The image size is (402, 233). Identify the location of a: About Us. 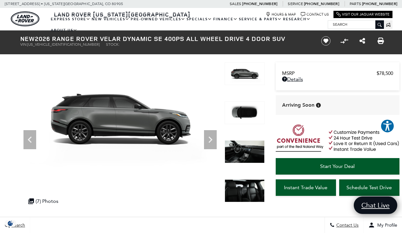
(64, 30).